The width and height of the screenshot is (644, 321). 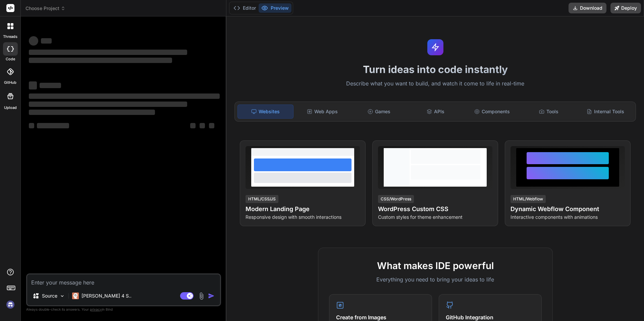 I want to click on span: privacy, so click(x=96, y=309).